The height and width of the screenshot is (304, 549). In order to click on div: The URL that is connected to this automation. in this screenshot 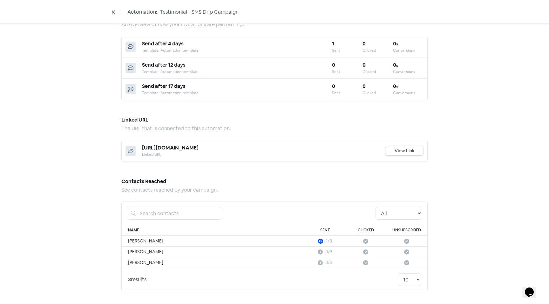, I will do `click(274, 129)`.